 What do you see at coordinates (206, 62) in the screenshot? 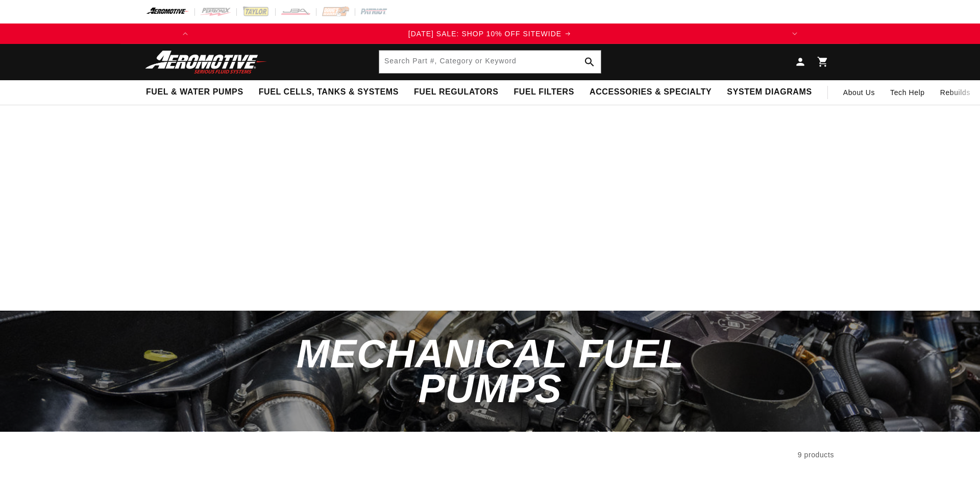
I see `img: Aeromotive` at bounding box center [206, 62].